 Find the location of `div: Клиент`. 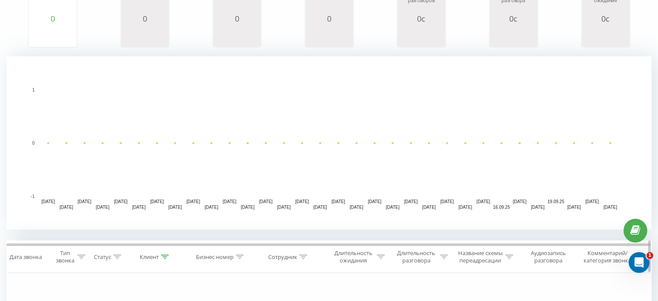

div: Клиент is located at coordinates (149, 256).